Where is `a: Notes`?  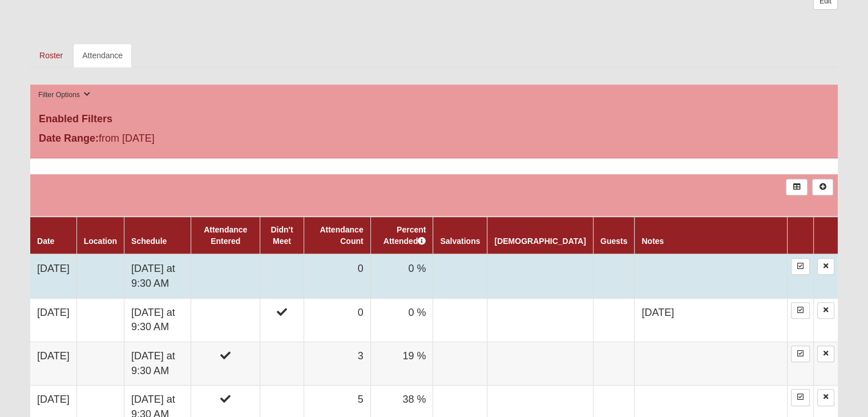 a: Notes is located at coordinates (652, 241).